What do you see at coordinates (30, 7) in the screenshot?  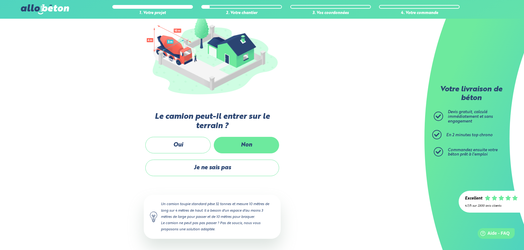 I see `span: Aide - FAQ` at bounding box center [30, 7].